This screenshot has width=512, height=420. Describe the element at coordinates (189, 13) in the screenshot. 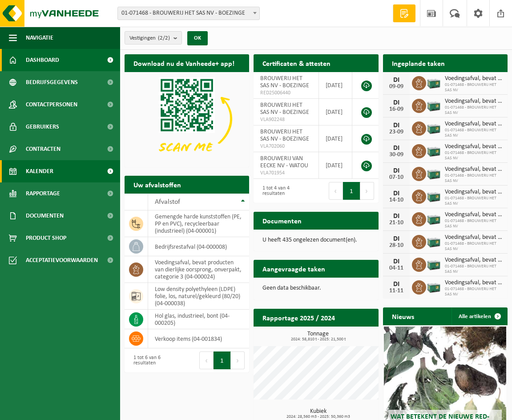

I see `span: 01-071468 - BROUWERIJ HET SAS NV - BOEZINGE` at that location.